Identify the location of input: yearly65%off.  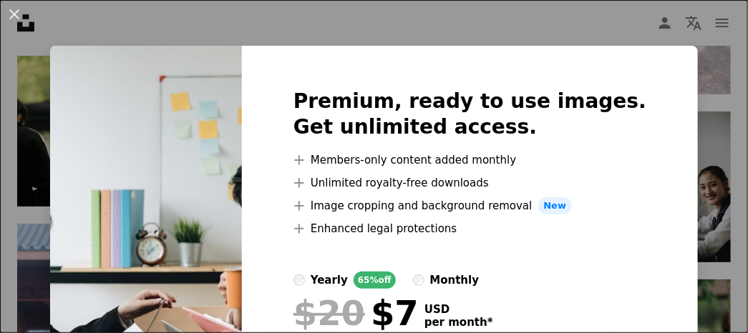
(299, 280).